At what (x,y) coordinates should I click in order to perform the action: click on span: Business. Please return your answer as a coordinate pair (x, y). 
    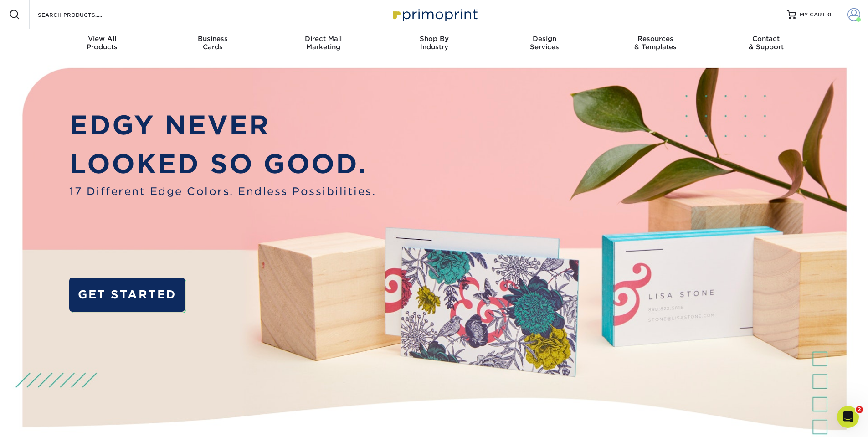
    Looking at the image, I should click on (212, 39).